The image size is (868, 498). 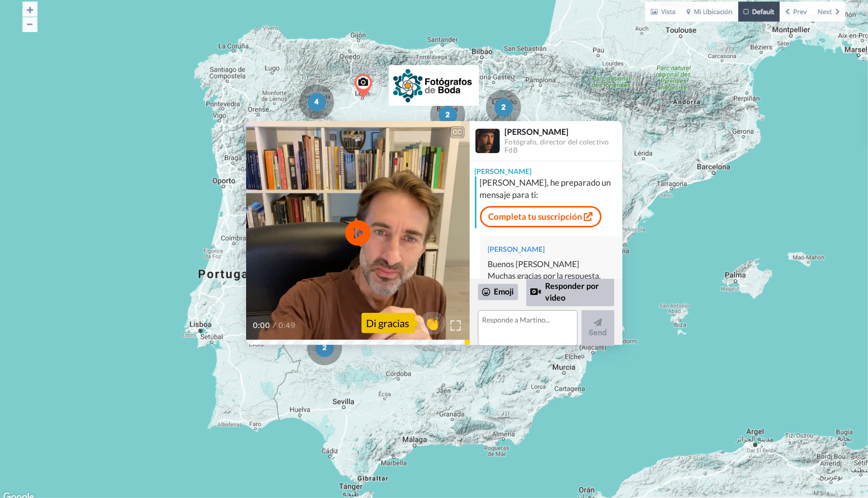 I want to click on button: Send, so click(x=598, y=328).